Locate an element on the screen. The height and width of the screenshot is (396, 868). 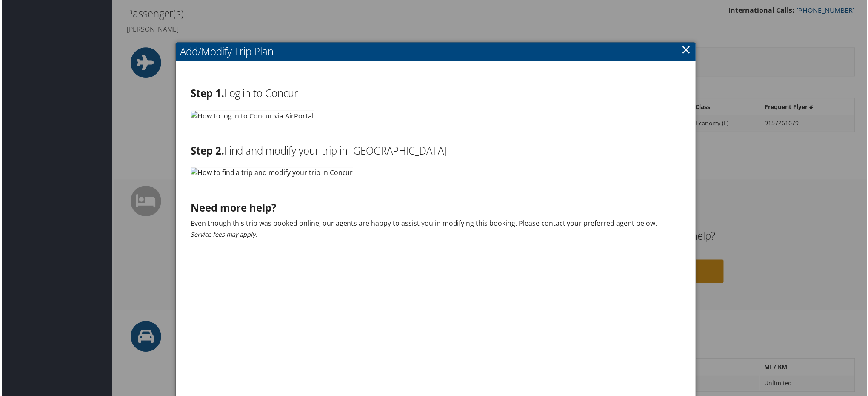
em: Service fees may apply. is located at coordinates (223, 235).